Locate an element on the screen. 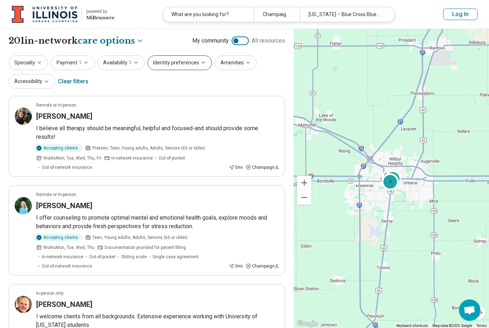 This screenshot has height=328, width=489. span: Sliding scale is located at coordinates (134, 257).